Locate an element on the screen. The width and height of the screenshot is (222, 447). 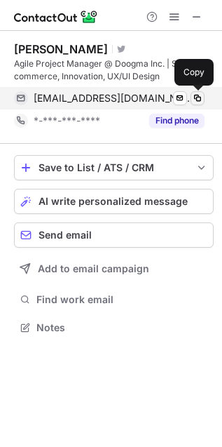
span: Send email is located at coordinates (65, 235).